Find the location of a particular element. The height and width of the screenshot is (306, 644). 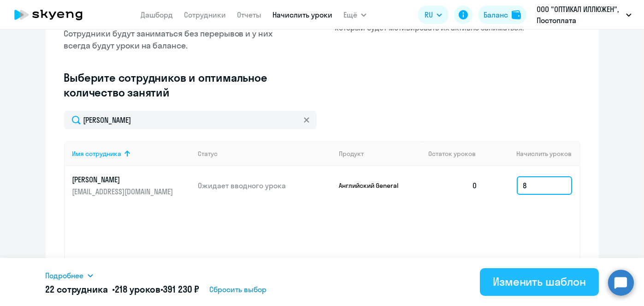

button: ООО "ОПТИКАЛ ИЛЛЮЖЕН", Постоплата is located at coordinates (584, 15).